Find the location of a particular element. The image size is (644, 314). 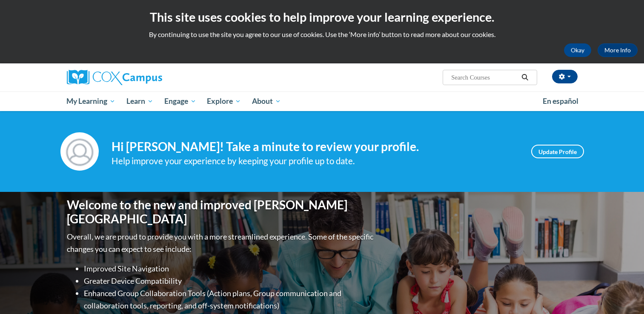

img: Profile Image is located at coordinates (80, 152).